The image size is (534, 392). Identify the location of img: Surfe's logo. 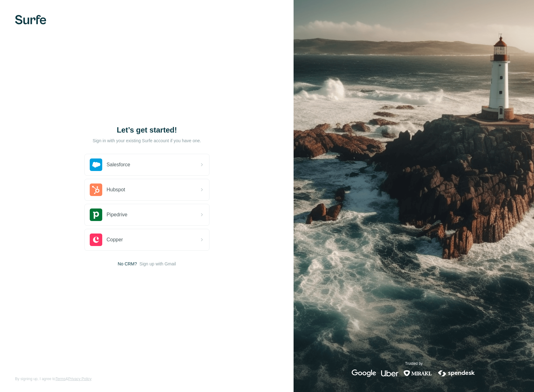
(31, 20).